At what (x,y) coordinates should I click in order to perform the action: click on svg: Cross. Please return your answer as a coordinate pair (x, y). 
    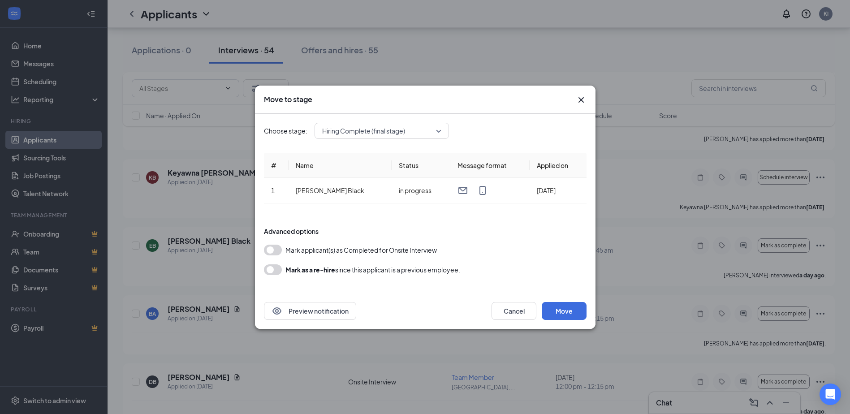
    Looking at the image, I should click on (581, 100).